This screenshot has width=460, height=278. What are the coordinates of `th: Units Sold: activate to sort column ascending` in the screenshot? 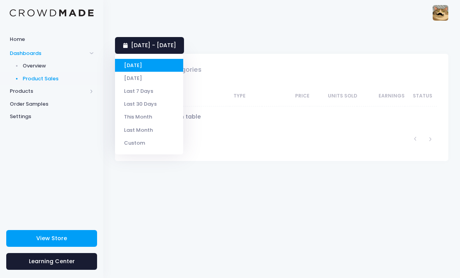 It's located at (333, 96).